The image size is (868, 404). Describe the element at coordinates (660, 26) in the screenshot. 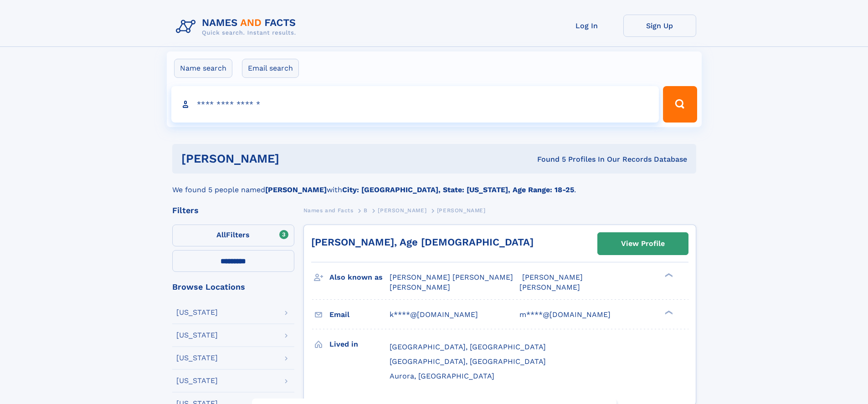

I see `a: Sign Up` at that location.